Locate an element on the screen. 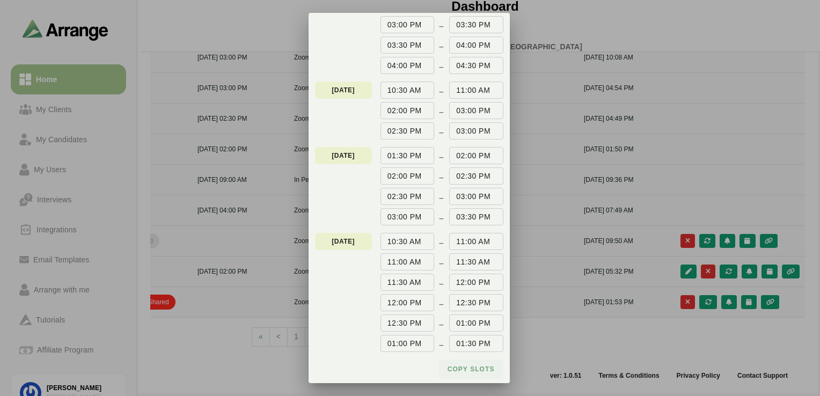 The height and width of the screenshot is (396, 820). button: Copy slots is located at coordinates (471, 369).